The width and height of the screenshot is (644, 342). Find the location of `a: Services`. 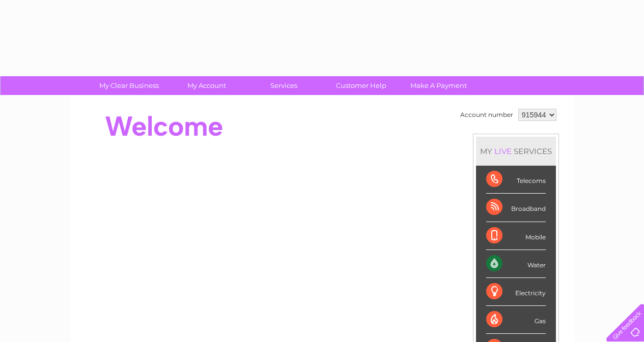

a: Services is located at coordinates (284, 86).